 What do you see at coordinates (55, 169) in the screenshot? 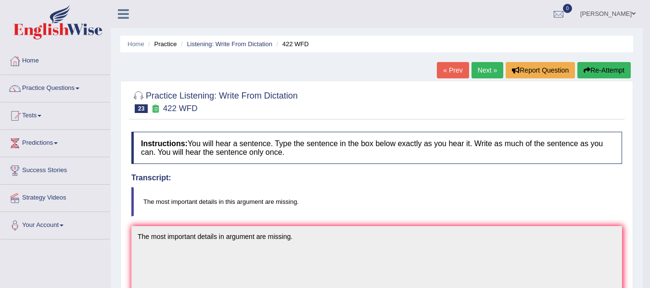
I see `a: Success Stories` at bounding box center [55, 169].